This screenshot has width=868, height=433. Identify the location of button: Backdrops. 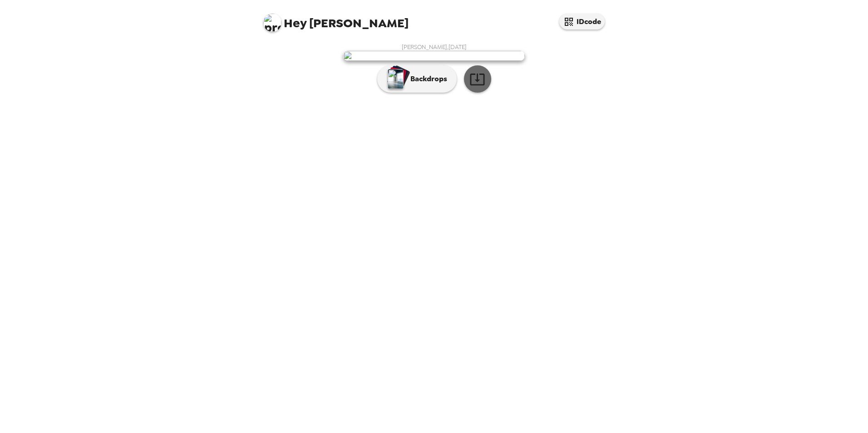
(417, 79).